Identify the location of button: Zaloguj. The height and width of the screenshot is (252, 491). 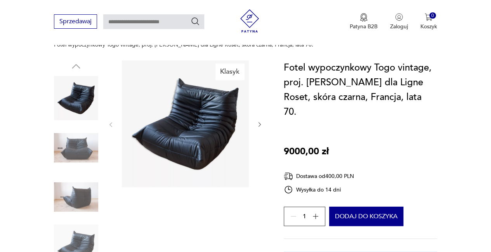
(399, 22).